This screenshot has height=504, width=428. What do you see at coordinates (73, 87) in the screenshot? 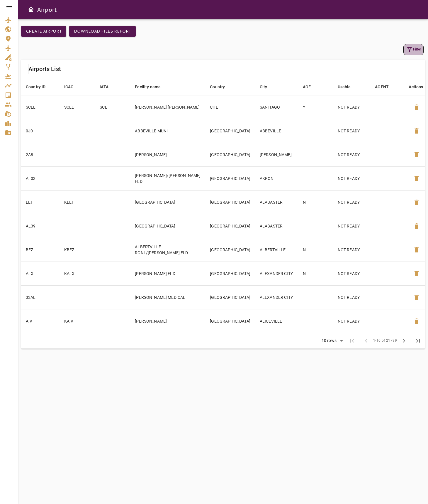
I see `span: ICAO` at bounding box center [73, 87].